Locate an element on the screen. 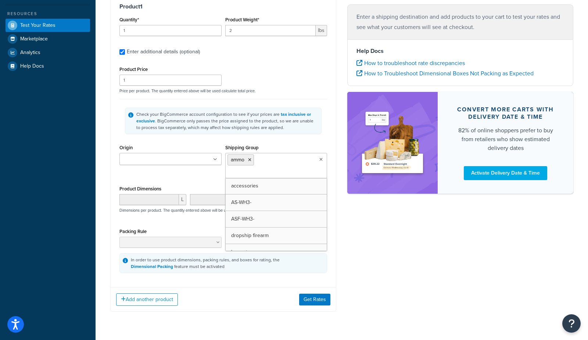  h3: Product 1 is located at coordinates (223, 7).